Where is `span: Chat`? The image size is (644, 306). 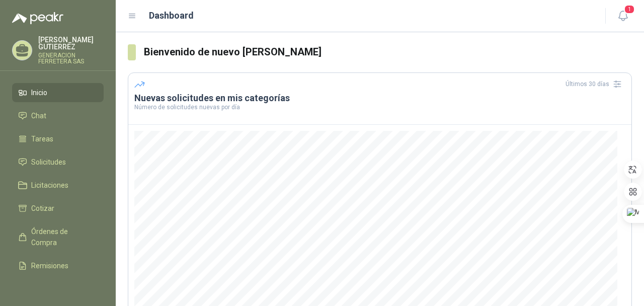 span: Chat is located at coordinates (39, 116).